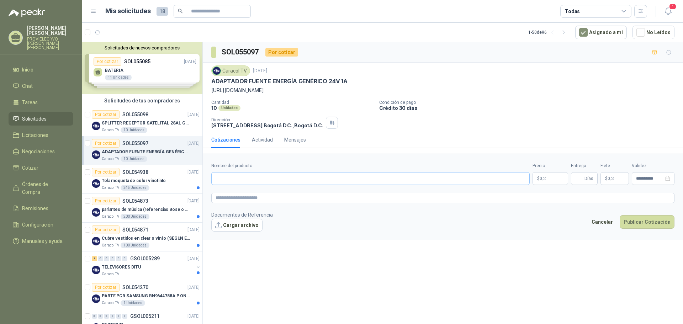 The image size is (683, 324). I want to click on span: search, so click(180, 11).